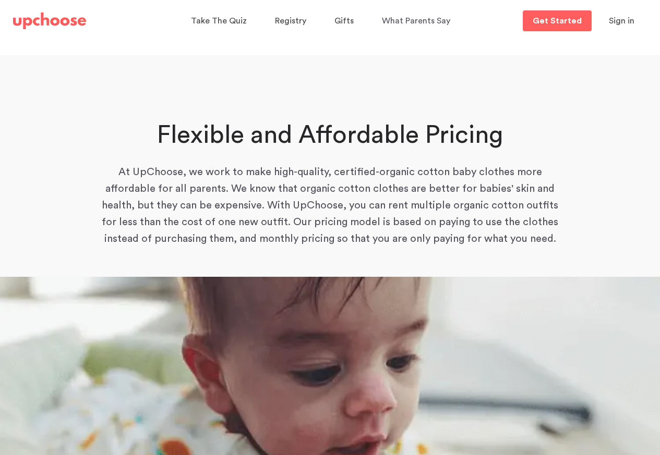 This screenshot has width=660, height=455. What do you see at coordinates (557, 21) in the screenshot?
I see `p: Get Started` at bounding box center [557, 21].